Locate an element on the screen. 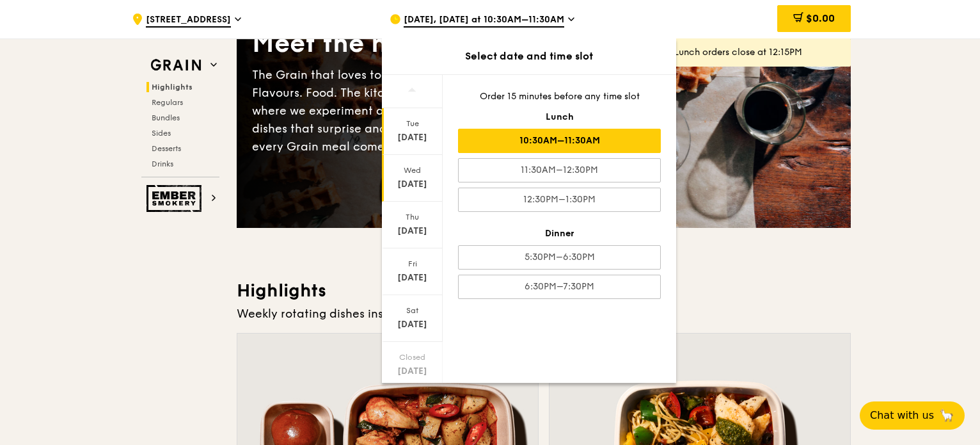  span: Bundles is located at coordinates (166, 118).